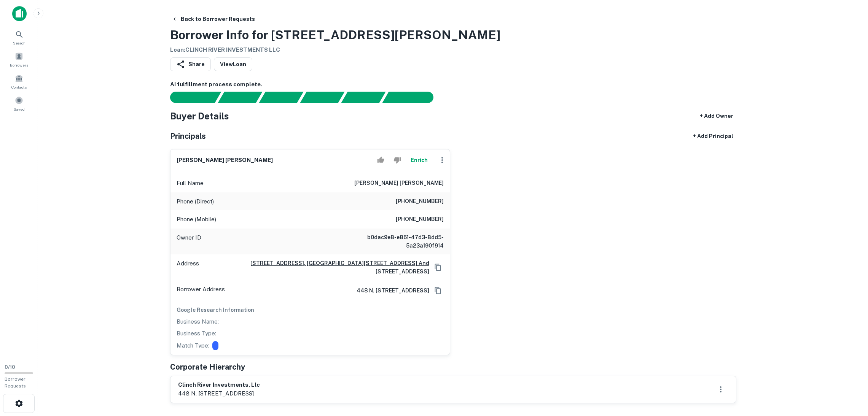  What do you see at coordinates (10, 367) in the screenshot?
I see `span: 0 / 10` at bounding box center [10, 367].